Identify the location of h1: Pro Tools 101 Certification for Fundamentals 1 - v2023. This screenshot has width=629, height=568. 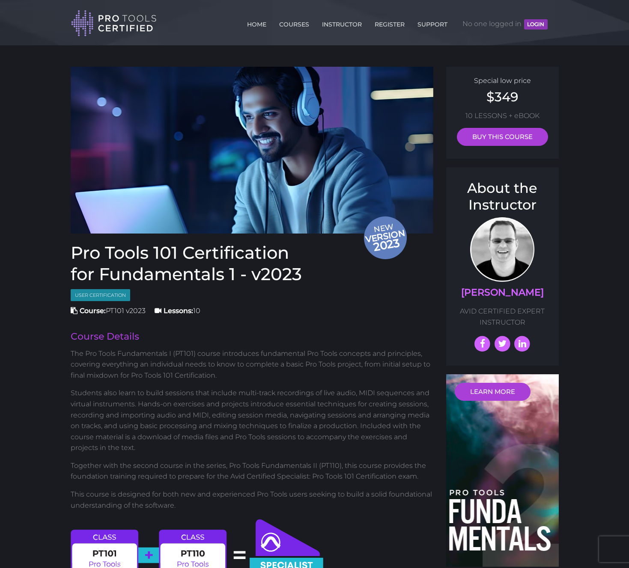
(252, 264).